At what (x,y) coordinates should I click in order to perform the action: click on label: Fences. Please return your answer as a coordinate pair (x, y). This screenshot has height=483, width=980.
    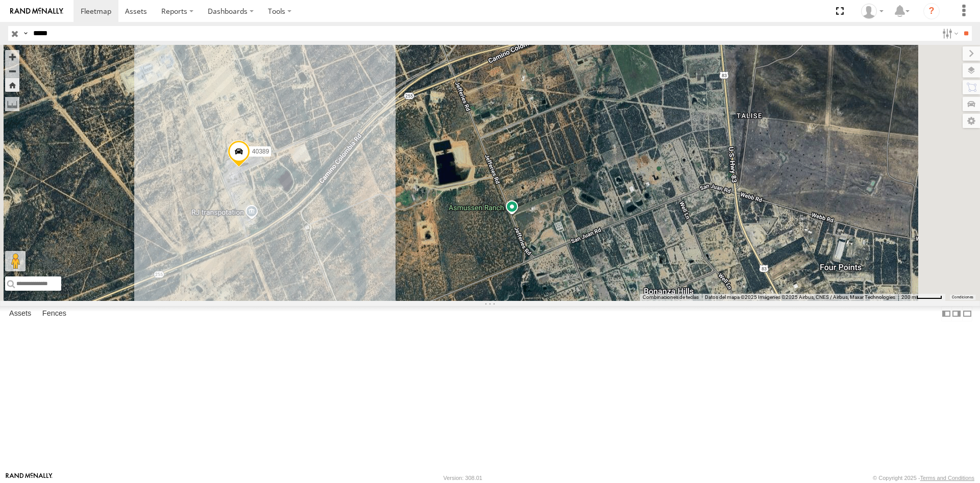
    Looking at the image, I should click on (54, 314).